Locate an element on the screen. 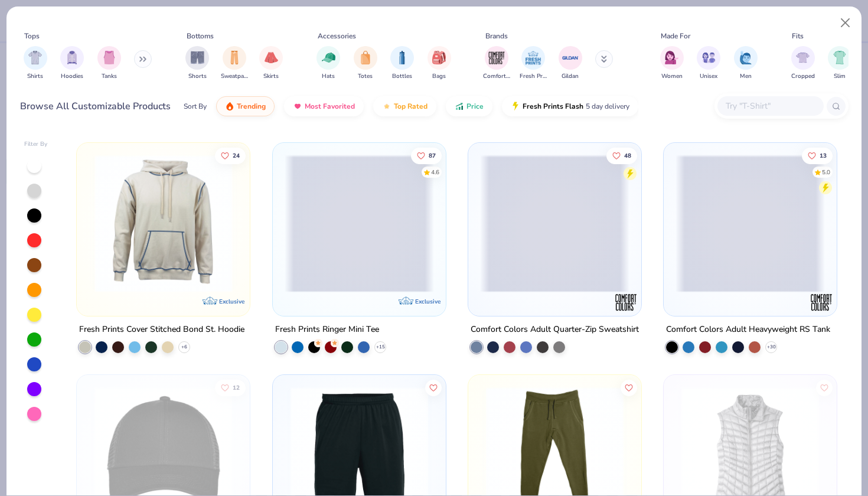 Image resolution: width=868 pixels, height=496 pixels. span: Comfort Colors is located at coordinates (497, 76).